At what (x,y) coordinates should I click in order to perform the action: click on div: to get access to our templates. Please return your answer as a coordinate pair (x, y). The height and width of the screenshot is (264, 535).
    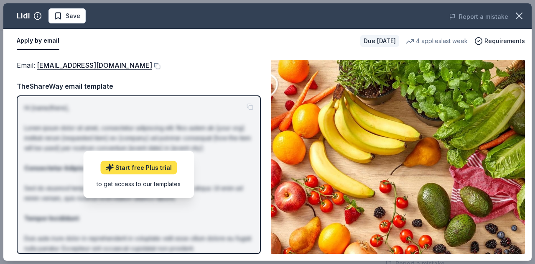
    Looking at the image, I should click on (138, 184).